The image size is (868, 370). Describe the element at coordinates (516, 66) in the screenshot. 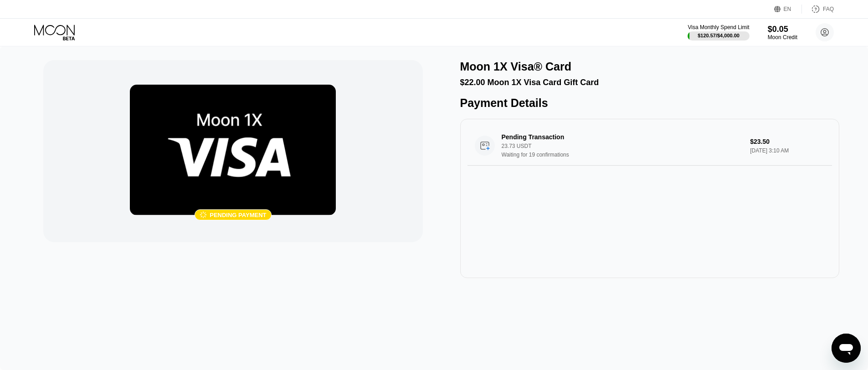

I see `div: Moon 1X Visa® Card` at that location.